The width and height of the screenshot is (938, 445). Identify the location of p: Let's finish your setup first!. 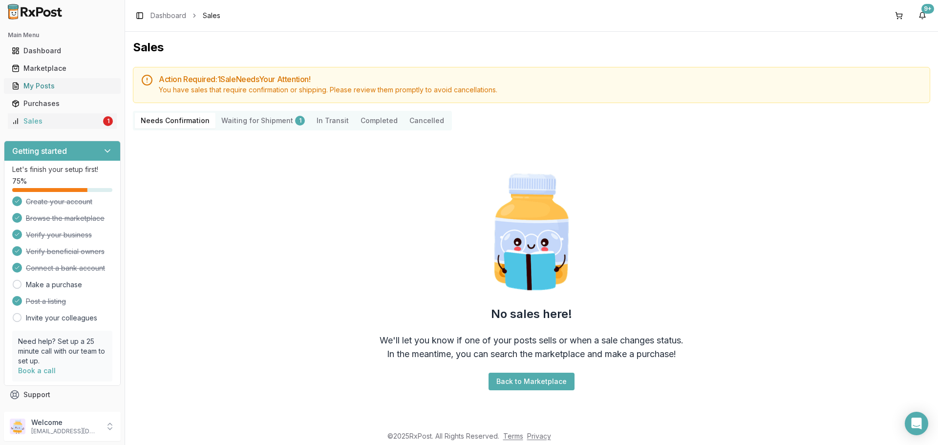
(62, 169).